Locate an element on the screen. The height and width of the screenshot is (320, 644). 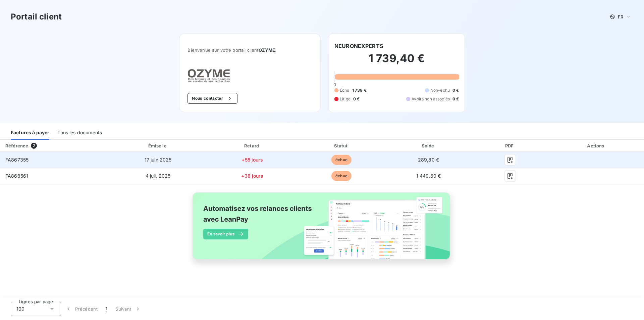
div: Référence is located at coordinates (17, 146).